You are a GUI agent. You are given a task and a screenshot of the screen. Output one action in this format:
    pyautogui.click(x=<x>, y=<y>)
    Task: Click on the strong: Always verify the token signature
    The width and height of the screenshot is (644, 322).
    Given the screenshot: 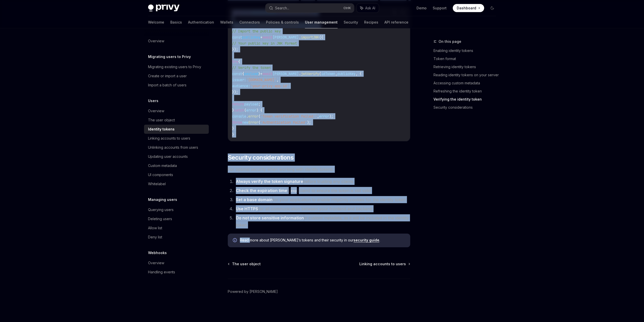 What is the action you would take?
    pyautogui.click(x=269, y=182)
    